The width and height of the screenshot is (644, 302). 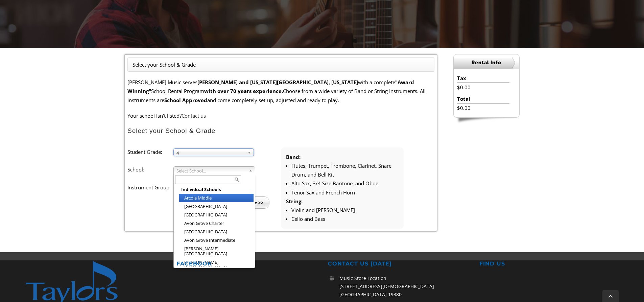 What do you see at coordinates (151, 152) in the screenshot?
I see `label: Student Grade:` at bounding box center [151, 152].